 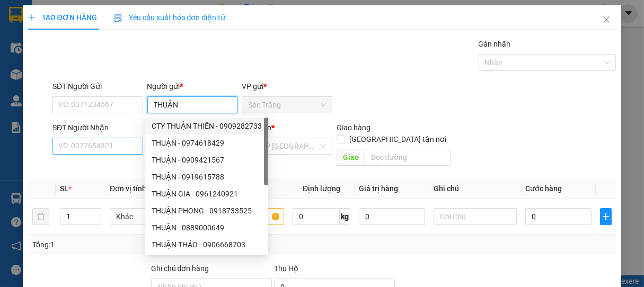 I want to click on th: Ghi chú, so click(x=475, y=189).